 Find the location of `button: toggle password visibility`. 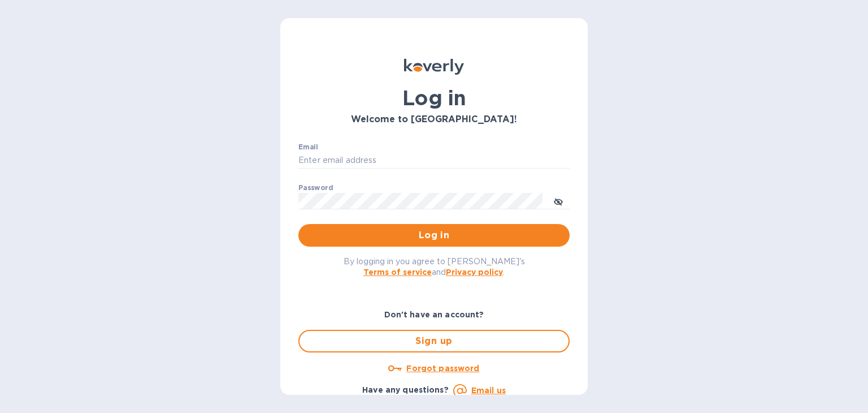

button: toggle password visibility is located at coordinates (559, 201).